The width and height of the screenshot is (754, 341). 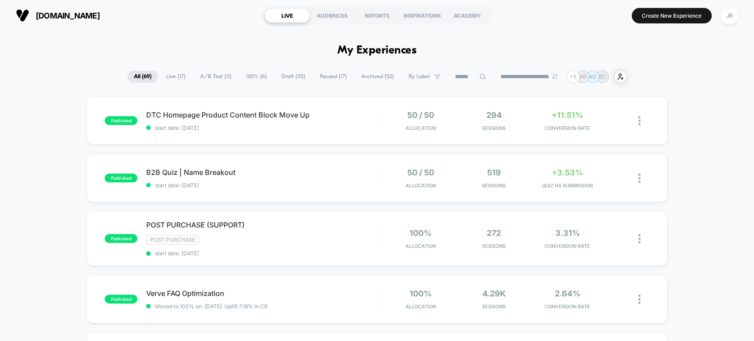 I want to click on span: 519, so click(x=494, y=172).